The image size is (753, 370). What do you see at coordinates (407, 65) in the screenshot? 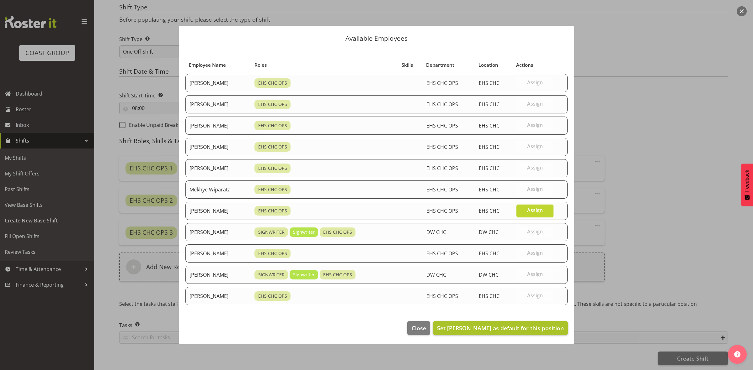
I see `span: Skills` at bounding box center [407, 65].